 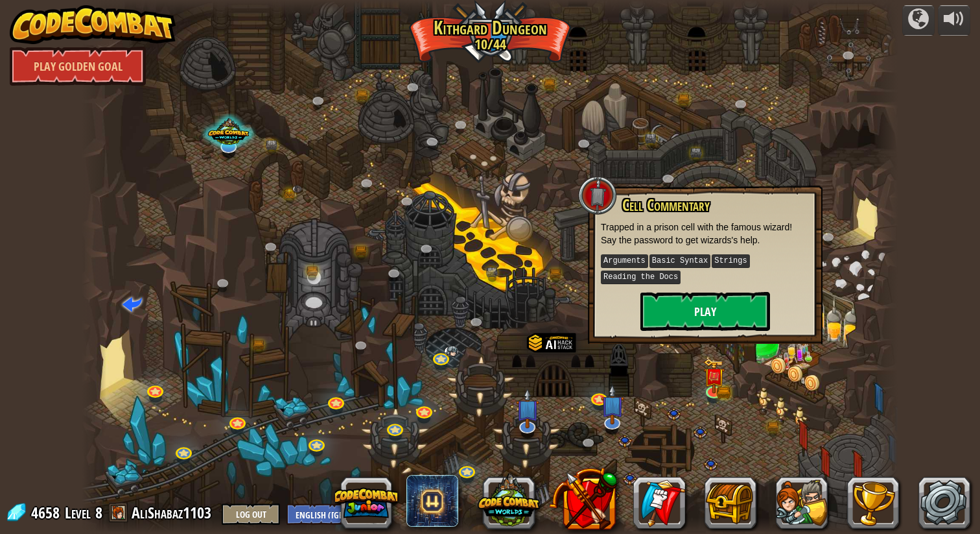 What do you see at coordinates (99, 512) in the screenshot?
I see `span: 8` at bounding box center [99, 512].